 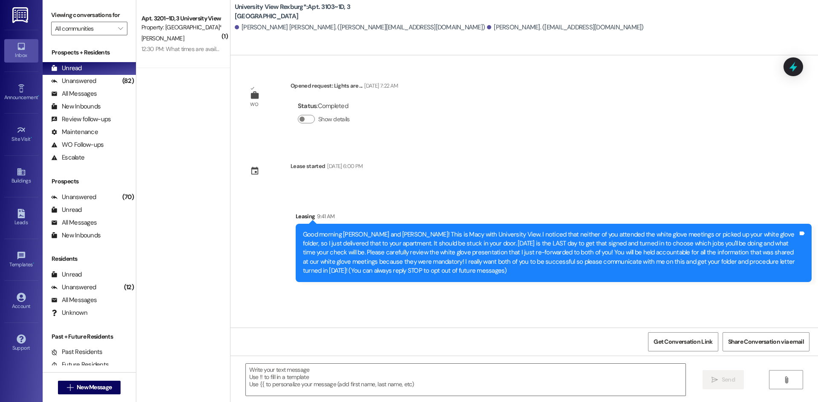 I want to click on div: (70), so click(x=128, y=197).